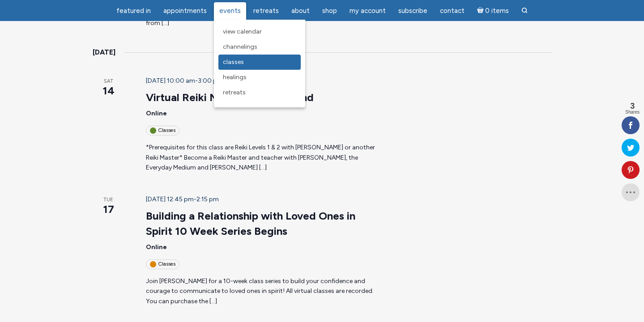 This screenshot has height=322, width=644. What do you see at coordinates (413, 11) in the screenshot?
I see `a: Subscribe` at bounding box center [413, 11].